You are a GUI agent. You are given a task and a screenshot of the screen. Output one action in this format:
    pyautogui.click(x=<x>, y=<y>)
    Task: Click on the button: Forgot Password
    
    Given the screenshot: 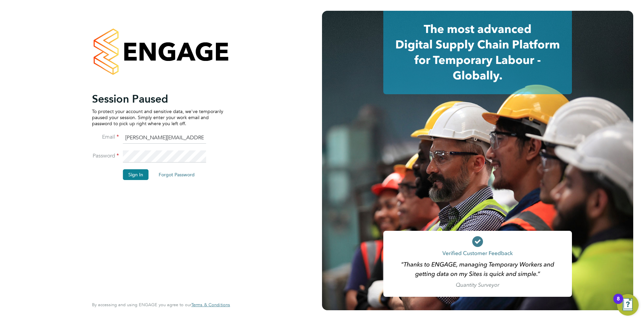 What is the action you would take?
    pyautogui.click(x=176, y=175)
    